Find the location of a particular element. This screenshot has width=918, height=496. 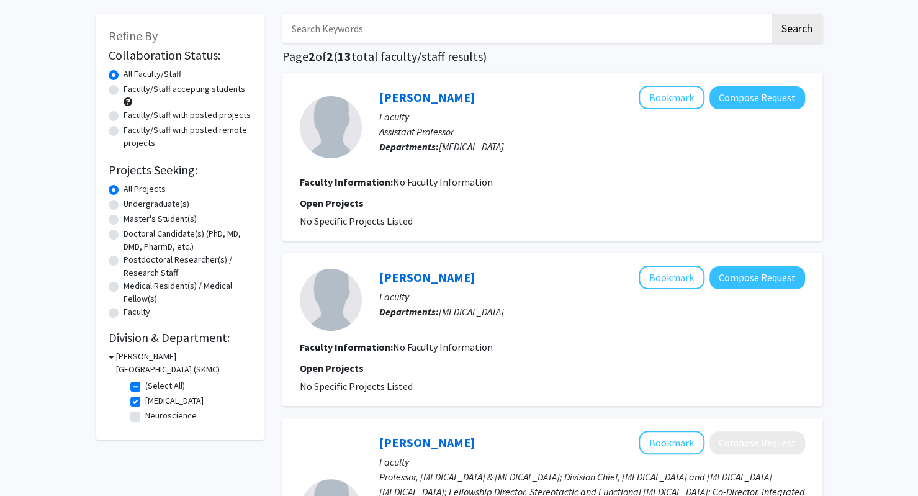

button: Add Nabeel Herial to Bookmarks is located at coordinates (671, 97).